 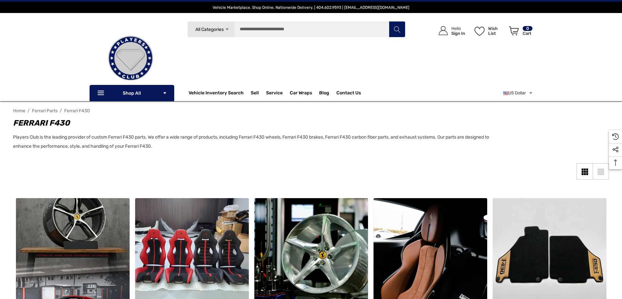 What do you see at coordinates (102, 93) in the screenshot?
I see `svg: Icon Line` at bounding box center [102, 93].